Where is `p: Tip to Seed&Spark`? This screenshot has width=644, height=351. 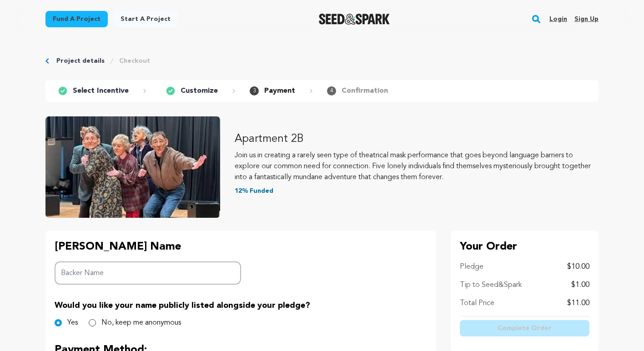 p: Tip to Seed&Spark is located at coordinates (491, 285).